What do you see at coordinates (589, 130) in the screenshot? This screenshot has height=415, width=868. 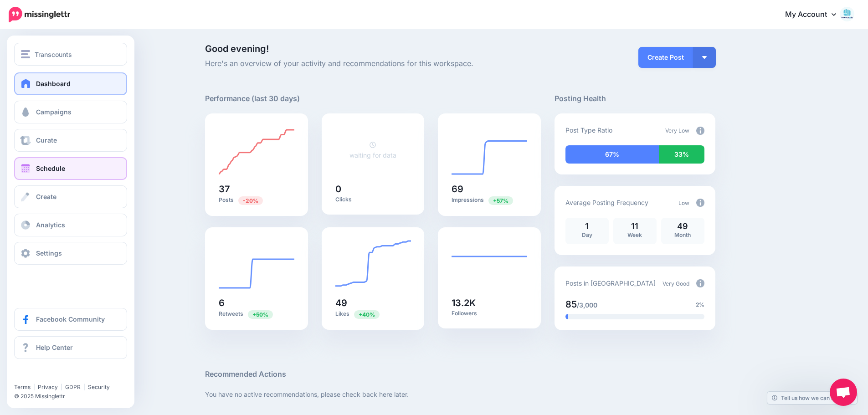 I see `p: Post Type Ratio` at bounding box center [589, 130].